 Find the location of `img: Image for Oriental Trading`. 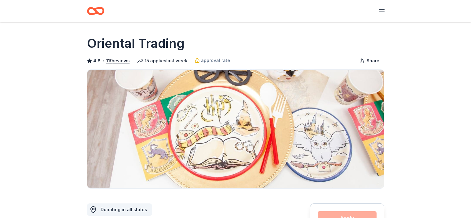

img: Image for Oriental Trading is located at coordinates (236, 129).